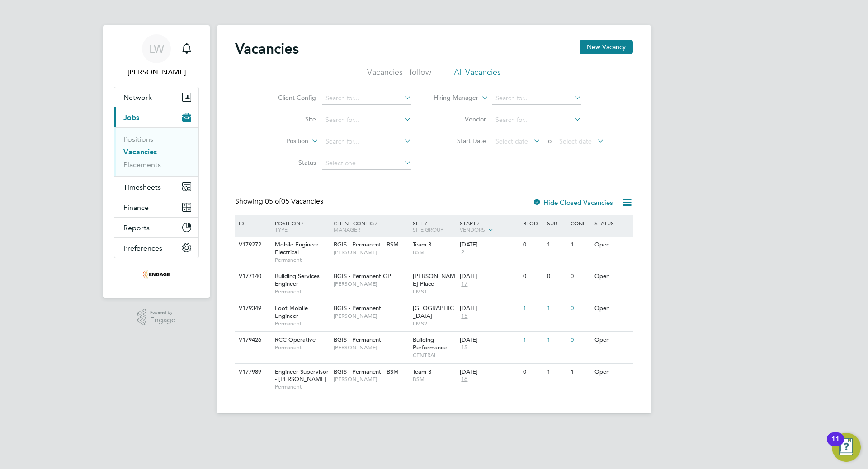  Describe the element at coordinates (489, 226) in the screenshot. I see `div: Start /` at that location.